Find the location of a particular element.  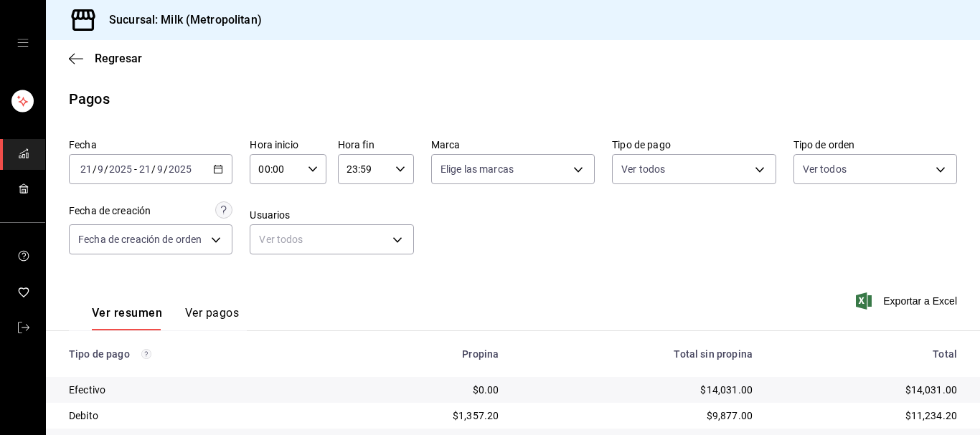

div: Ver todos is located at coordinates (331, 239).